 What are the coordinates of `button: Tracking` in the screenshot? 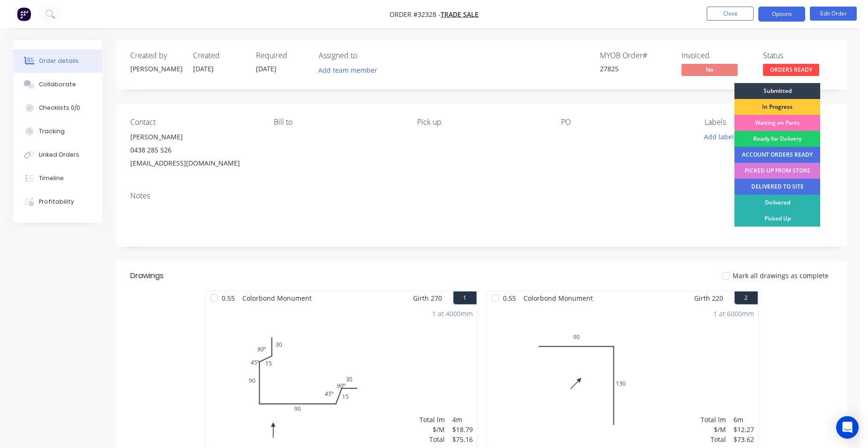 It's located at (58, 131).